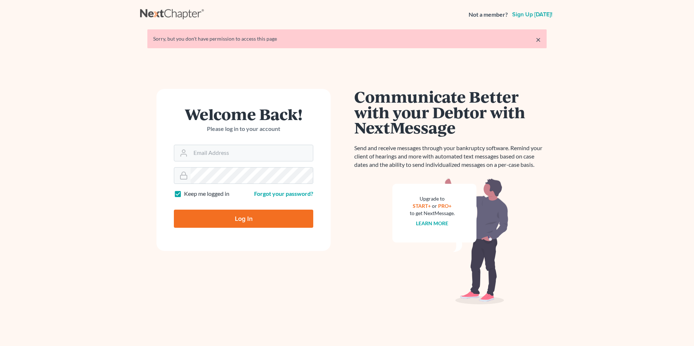 This screenshot has height=346, width=694. I want to click on a: PRO+, so click(445, 206).